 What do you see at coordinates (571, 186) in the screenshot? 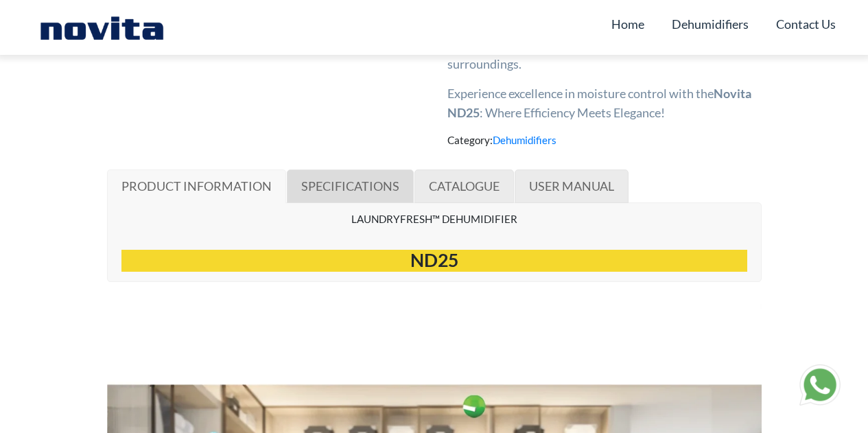
I see `span: USER MANUAL` at bounding box center [571, 186].